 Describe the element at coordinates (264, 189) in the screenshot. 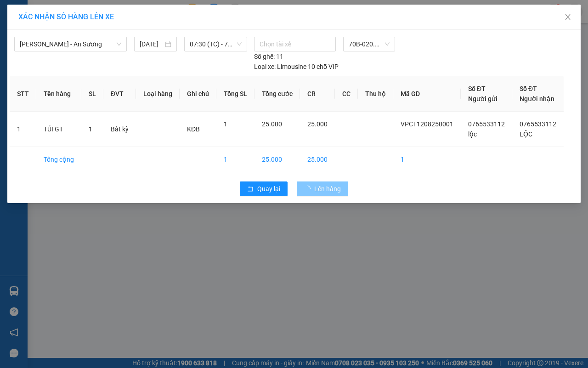

I see `button: rollbackQuay lại` at that location.